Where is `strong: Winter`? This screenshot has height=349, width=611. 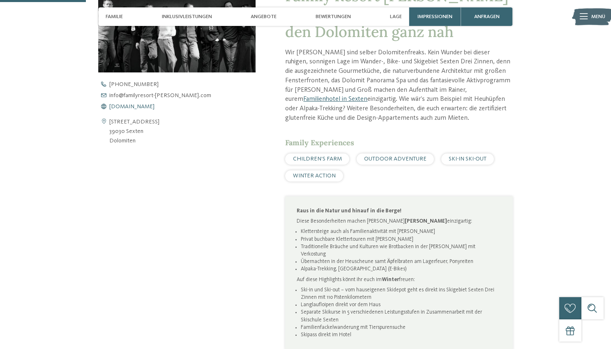
strong: Winter is located at coordinates (390, 279).